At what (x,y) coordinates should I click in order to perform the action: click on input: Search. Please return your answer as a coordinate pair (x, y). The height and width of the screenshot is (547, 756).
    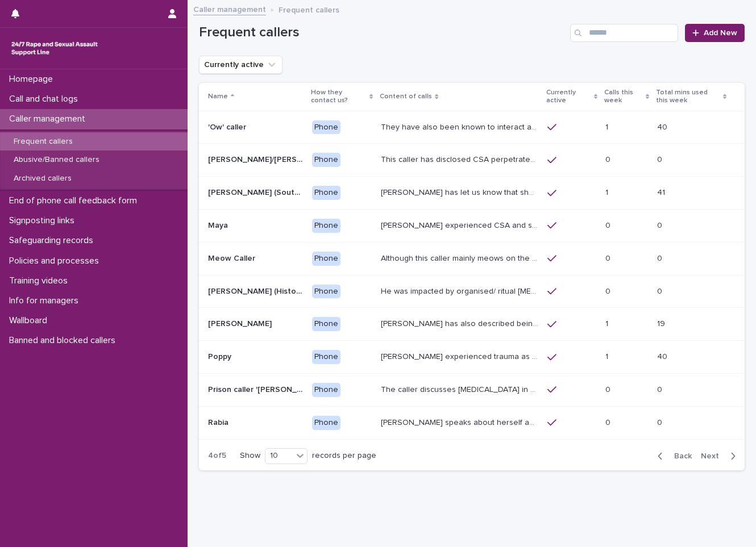
    Looking at the image, I should click on (624, 33).